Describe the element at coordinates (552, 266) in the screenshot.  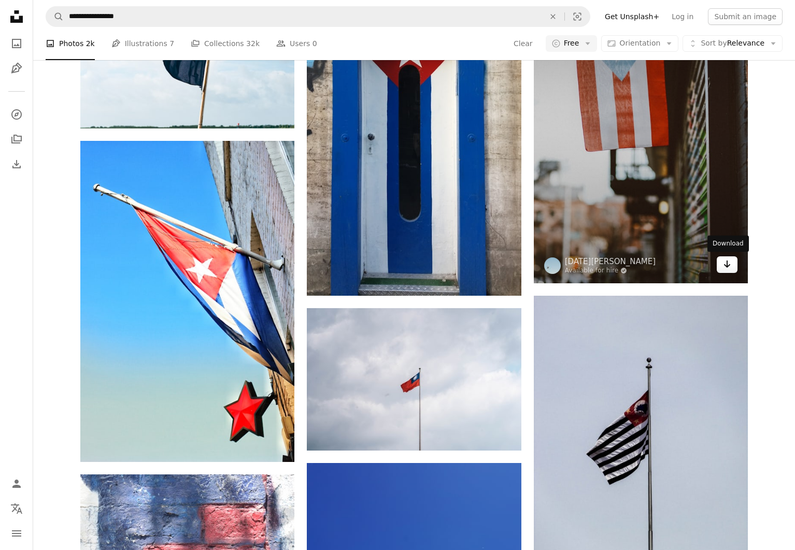
I see `img: Go to Lucia Garcia Blaya's profile` at that location.